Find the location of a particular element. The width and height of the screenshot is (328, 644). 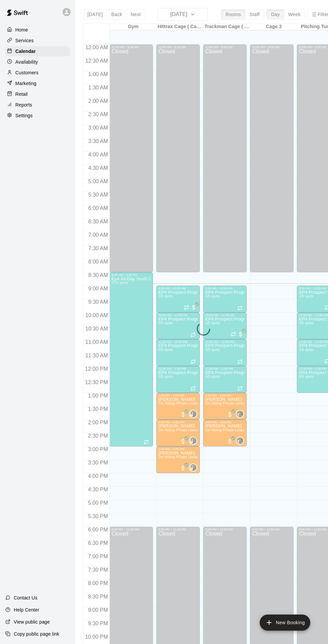

span: 12:00 AM is located at coordinates (97, 47).